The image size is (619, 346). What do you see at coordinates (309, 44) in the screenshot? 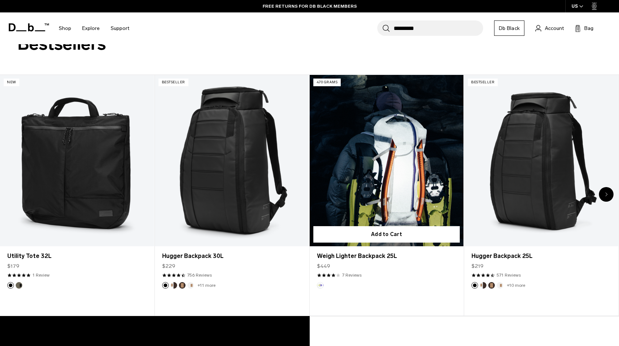
I see `h2: Bestsellers` at bounding box center [309, 44].